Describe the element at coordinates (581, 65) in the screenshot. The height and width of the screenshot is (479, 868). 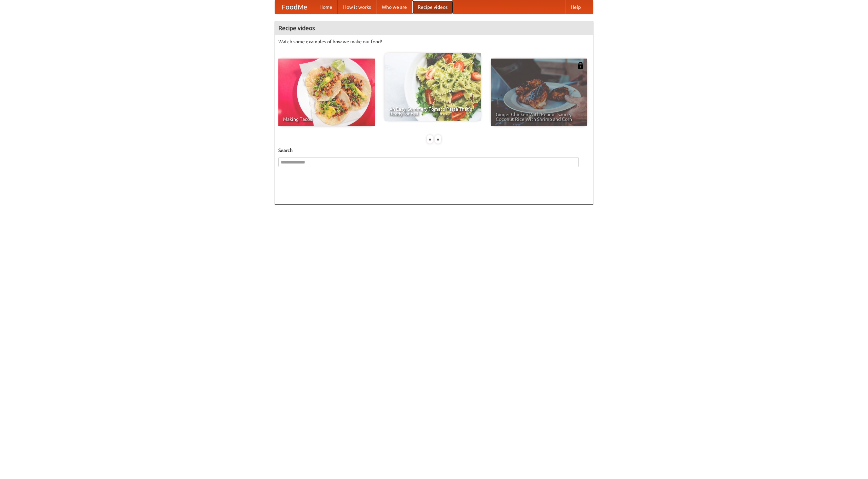
I see `img: 483408.png` at that location.